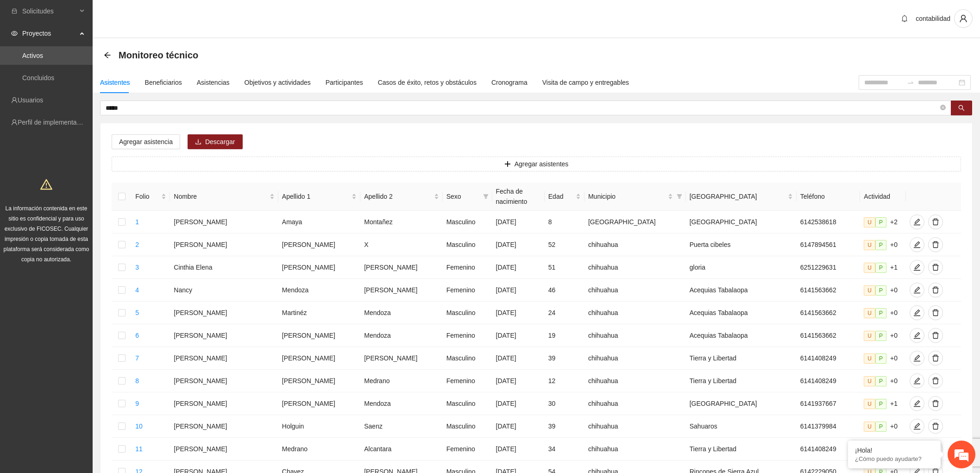  I want to click on span: Solicitudes, so click(50, 11).